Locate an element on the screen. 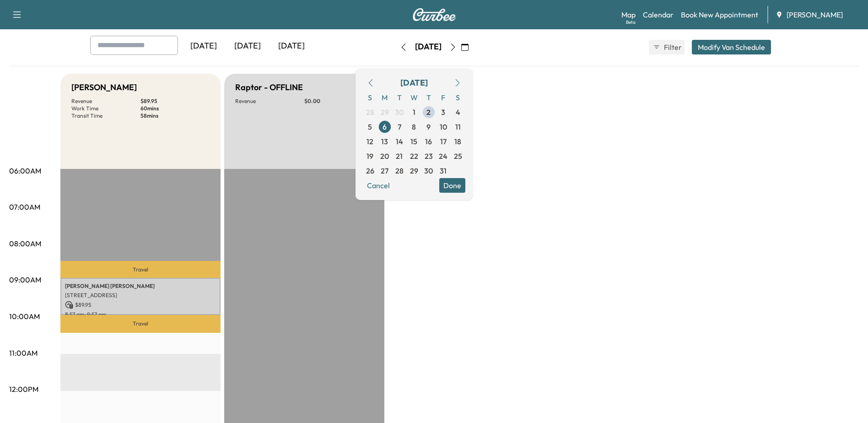 This screenshot has width=868, height=423. span: 12 is located at coordinates (369, 141).